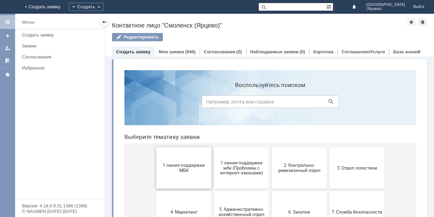  Describe the element at coordinates (28, 22) in the screenshot. I see `div: Меню` at that location.